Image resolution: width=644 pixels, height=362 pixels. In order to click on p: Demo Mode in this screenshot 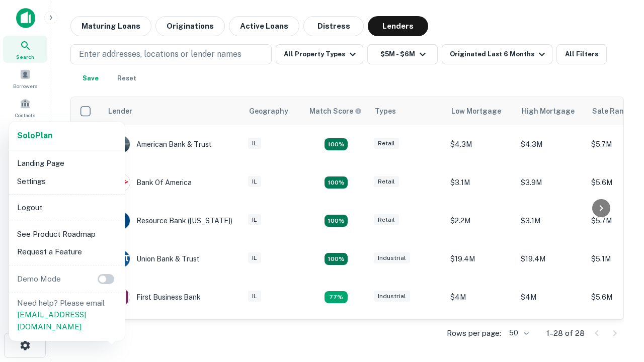, I will do `click(39, 279)`.